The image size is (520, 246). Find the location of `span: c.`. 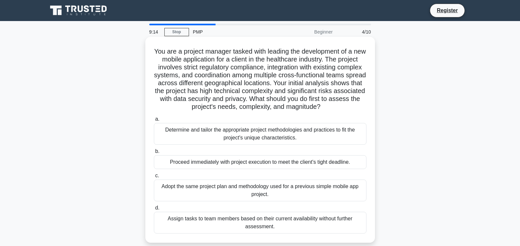

span: c. is located at coordinates (157, 175).